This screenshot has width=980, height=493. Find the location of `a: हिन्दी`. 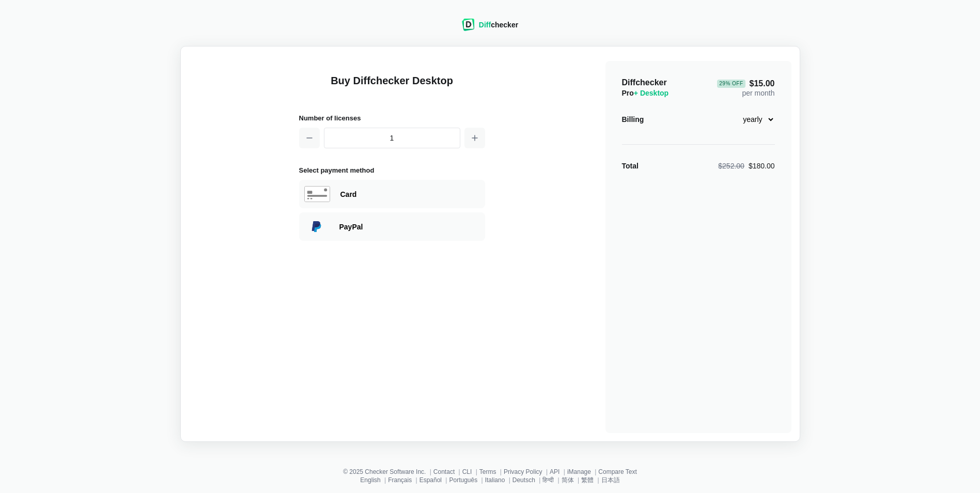

a: हिन्दी is located at coordinates (548, 480).